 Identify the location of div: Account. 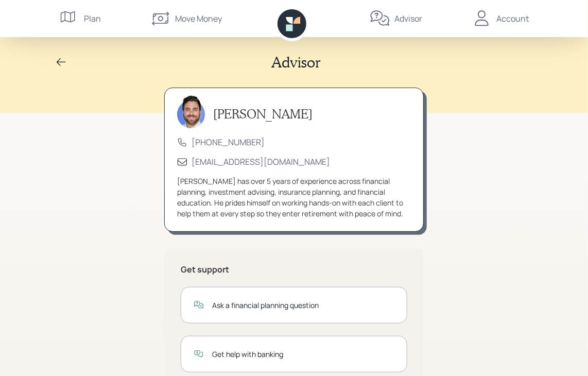
(512, 19).